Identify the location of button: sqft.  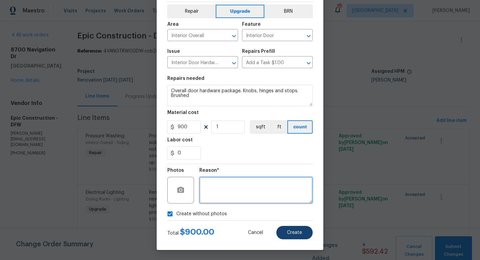
(261, 127).